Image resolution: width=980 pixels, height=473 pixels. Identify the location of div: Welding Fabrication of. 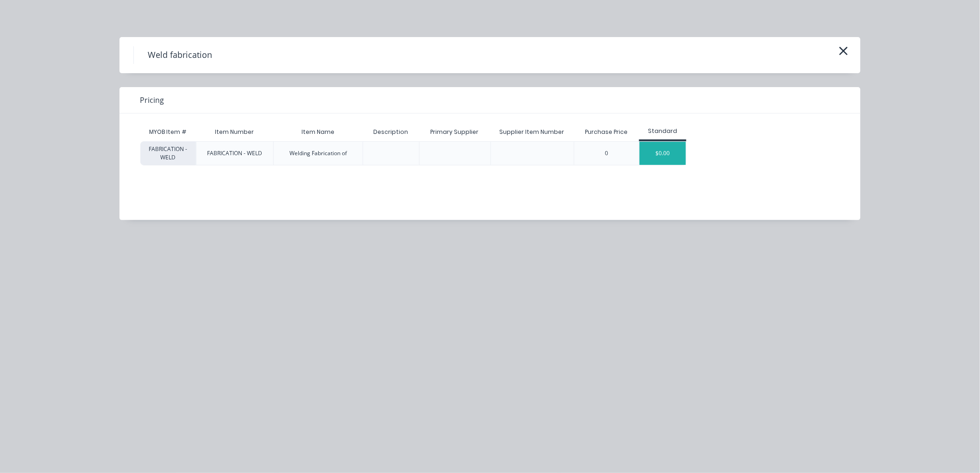
(318, 154).